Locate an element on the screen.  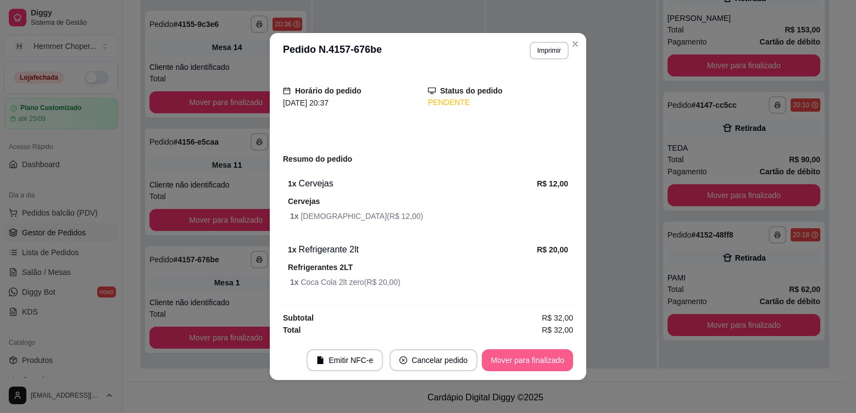
div: Refrigerante 2lt is located at coordinates (412, 250).